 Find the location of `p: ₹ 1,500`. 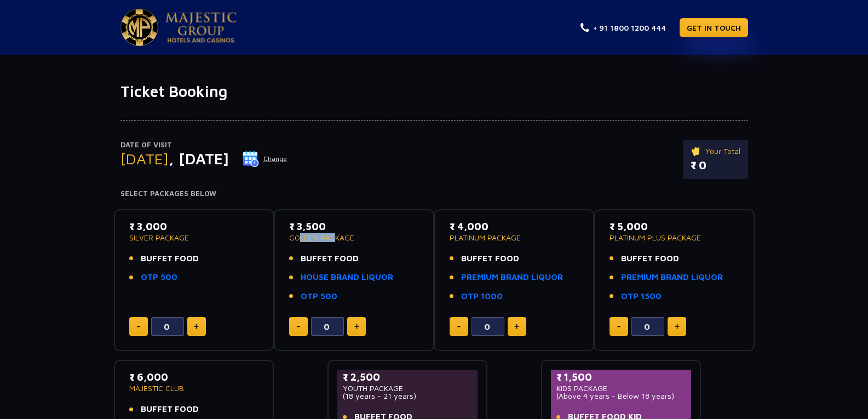

p: ₹ 1,500 is located at coordinates (621, 376).